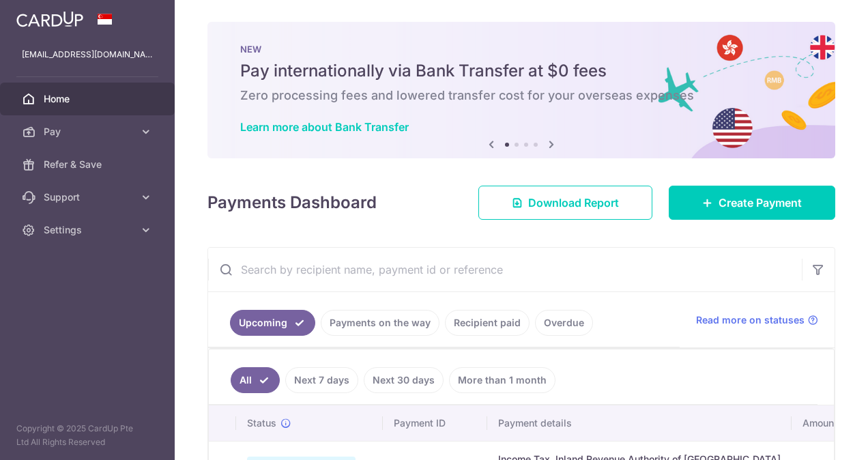 This screenshot has width=868, height=460. Describe the element at coordinates (750, 320) in the screenshot. I see `span: Read more on statuses` at that location.